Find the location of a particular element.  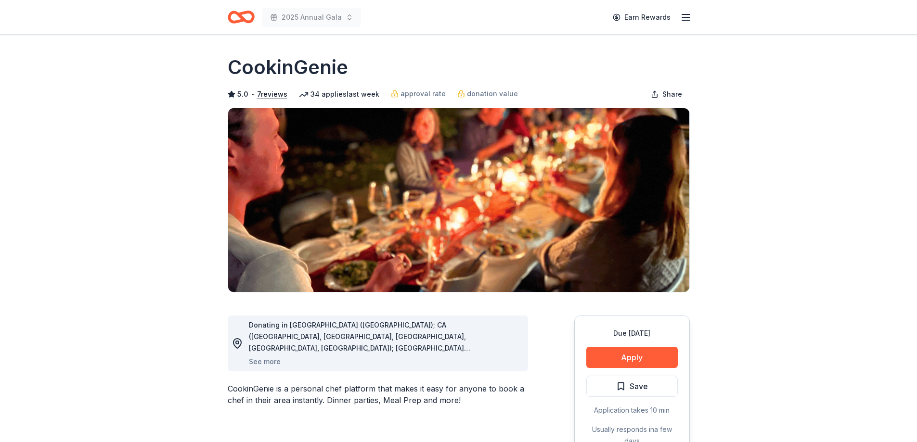

a: Home is located at coordinates (241, 17).